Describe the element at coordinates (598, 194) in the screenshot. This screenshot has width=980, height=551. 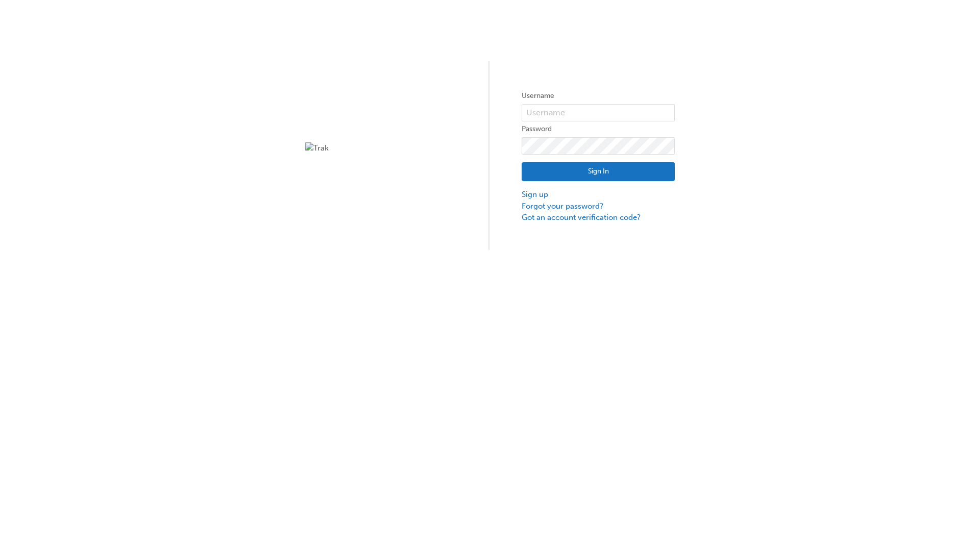
I see `a: Sign up` at that location.